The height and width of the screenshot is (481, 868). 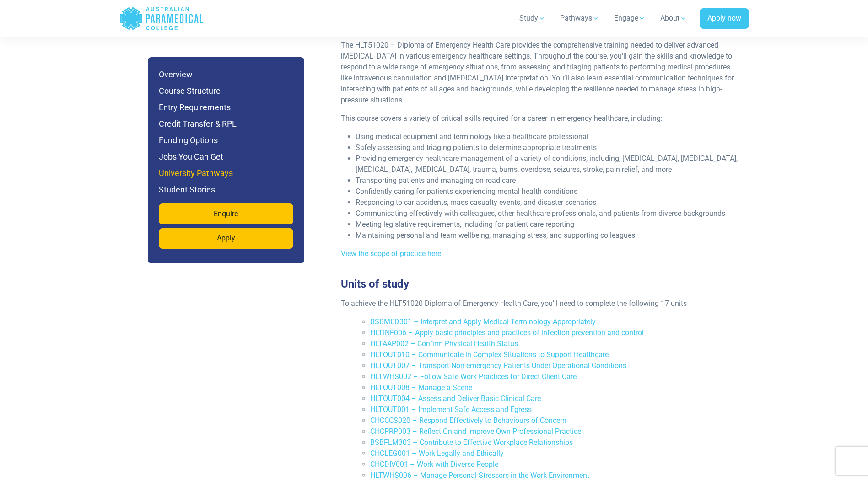 What do you see at coordinates (540, 304) in the screenshot?
I see `p: To achieve the HLT51020 Diploma of Emergency Health Care, you’ll need to complete the following 1...` at bounding box center [540, 304].